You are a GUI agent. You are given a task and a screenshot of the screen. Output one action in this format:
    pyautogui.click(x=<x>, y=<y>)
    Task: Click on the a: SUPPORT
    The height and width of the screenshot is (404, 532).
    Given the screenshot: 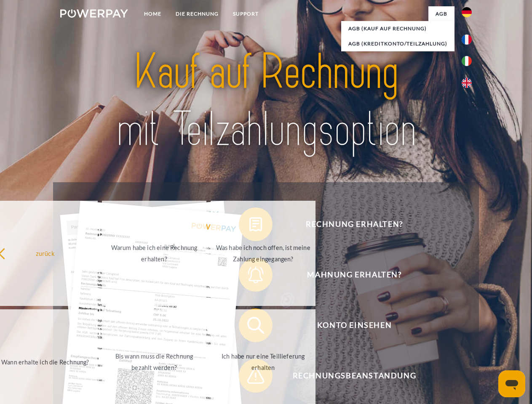 What is the action you would take?
    pyautogui.click(x=246, y=14)
    